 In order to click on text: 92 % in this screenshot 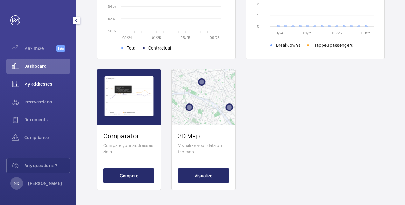, I will do `click(112, 18)`.